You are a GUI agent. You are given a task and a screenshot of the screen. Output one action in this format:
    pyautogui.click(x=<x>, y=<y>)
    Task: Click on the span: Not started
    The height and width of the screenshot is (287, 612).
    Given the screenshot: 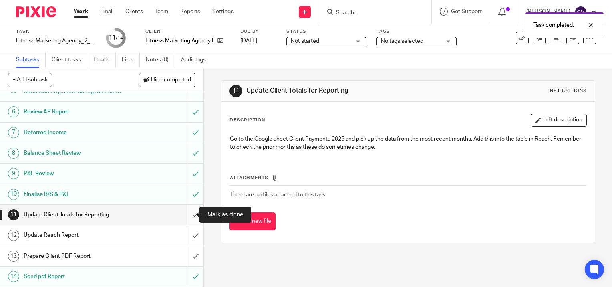 What is the action you would take?
    pyautogui.click(x=305, y=41)
    